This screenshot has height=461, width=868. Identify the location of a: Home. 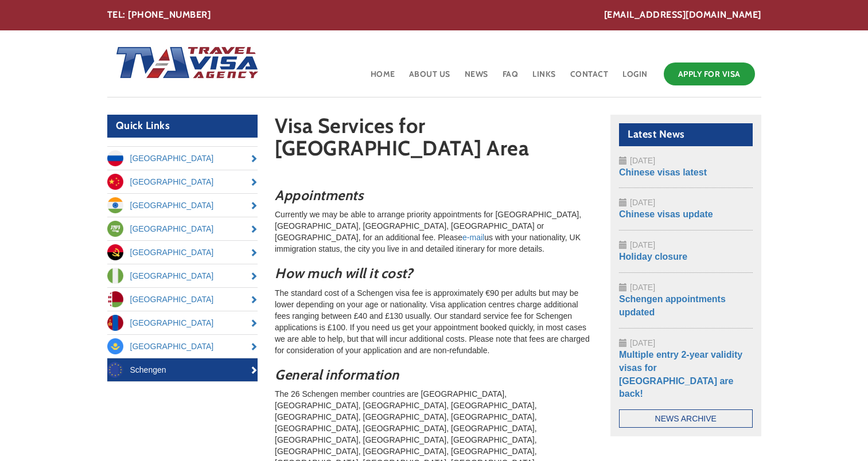
(382, 78).